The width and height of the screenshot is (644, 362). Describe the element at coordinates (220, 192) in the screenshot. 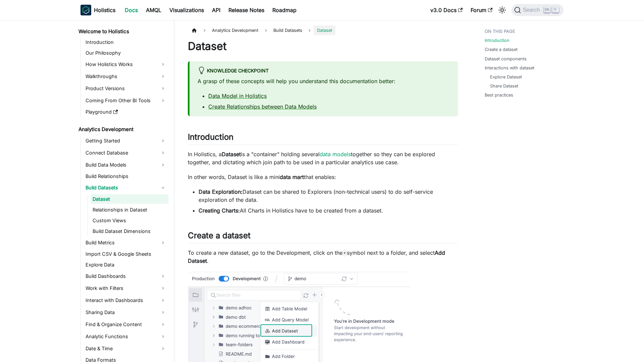

I see `strong: Data Exploration:` at that location.